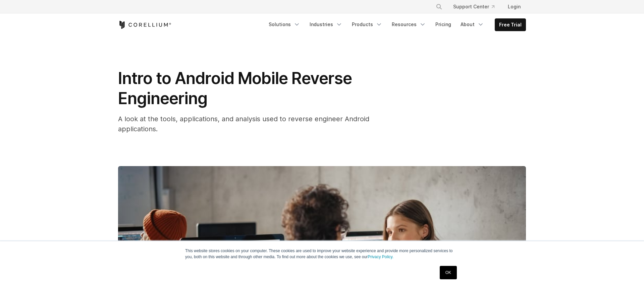 The image size is (644, 288). I want to click on a: Corellium Home, so click(144, 25).